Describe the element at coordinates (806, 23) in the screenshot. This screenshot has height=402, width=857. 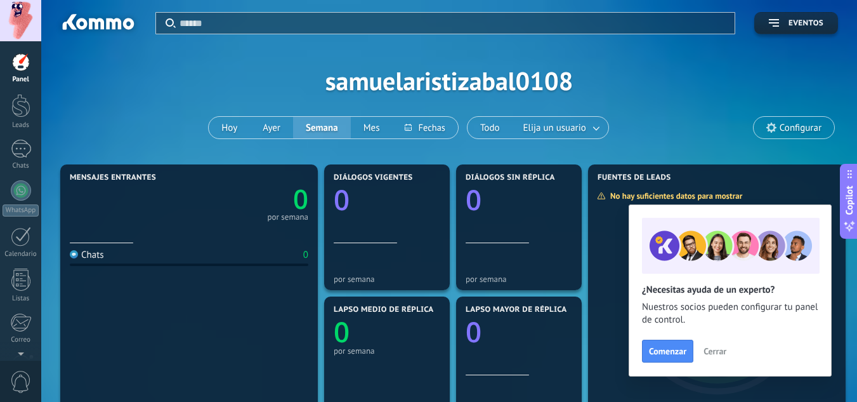
I see `span: Eventos` at that location.